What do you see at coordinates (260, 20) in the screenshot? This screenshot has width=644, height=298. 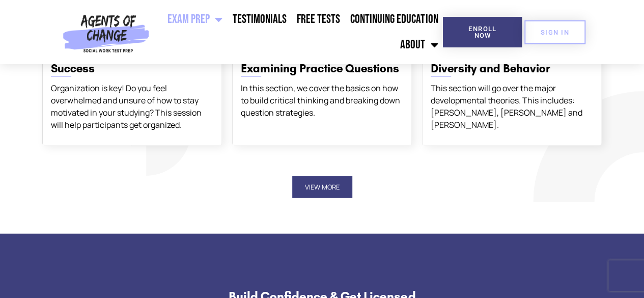 I see `a: Testimonials` at bounding box center [260, 20].